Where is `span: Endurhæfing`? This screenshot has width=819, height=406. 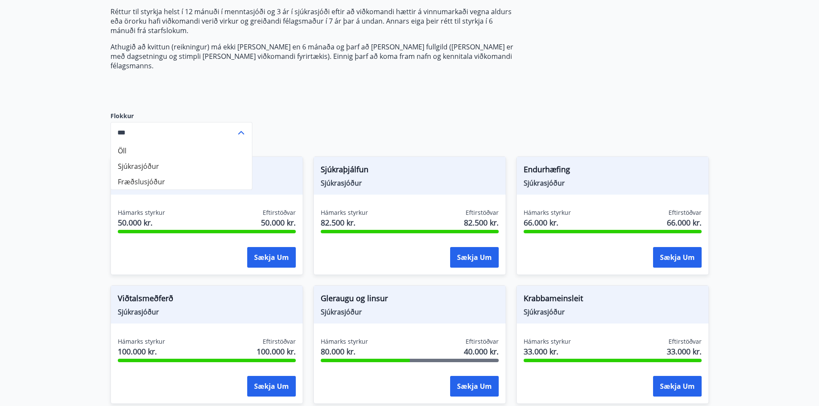
span: Endurhæfing is located at coordinates (612, 171).